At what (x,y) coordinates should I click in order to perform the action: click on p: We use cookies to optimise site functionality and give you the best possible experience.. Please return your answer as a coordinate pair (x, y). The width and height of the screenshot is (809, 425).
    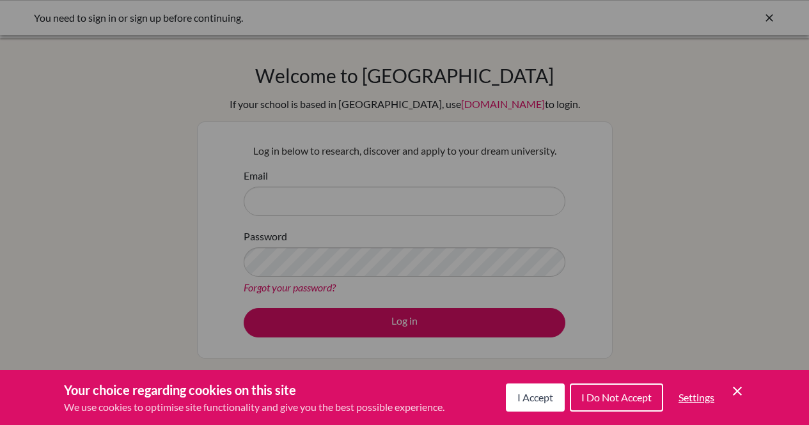
    Looking at the image, I should click on (254, 408).